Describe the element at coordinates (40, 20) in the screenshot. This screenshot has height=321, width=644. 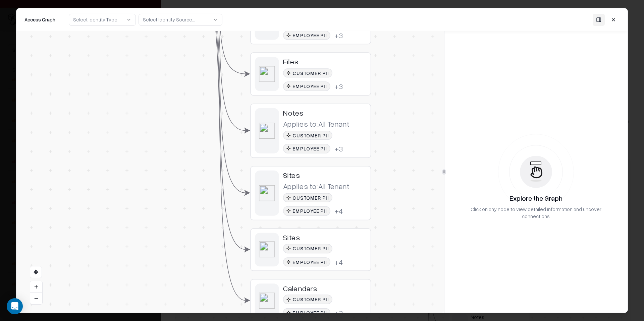
I see `div: Access Graph` at that location.